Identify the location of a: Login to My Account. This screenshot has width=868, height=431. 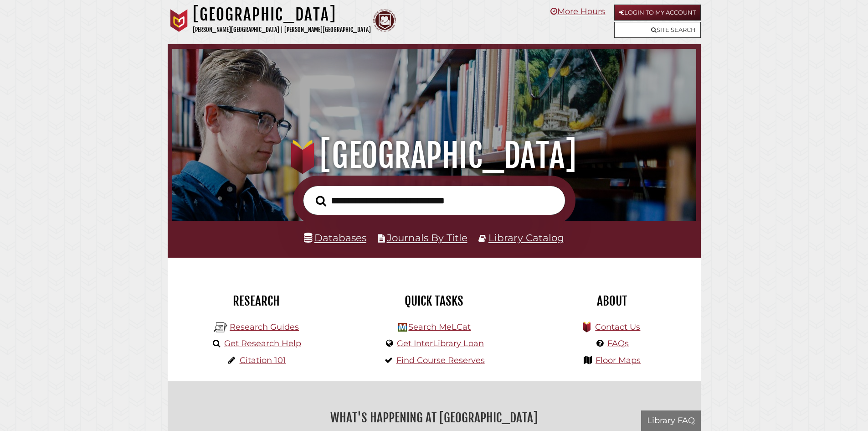
(657, 12).